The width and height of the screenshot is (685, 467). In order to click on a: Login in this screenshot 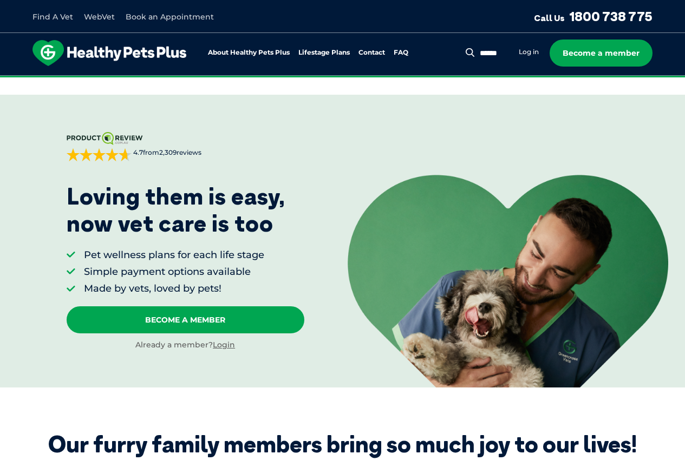, I will do `click(224, 345)`.